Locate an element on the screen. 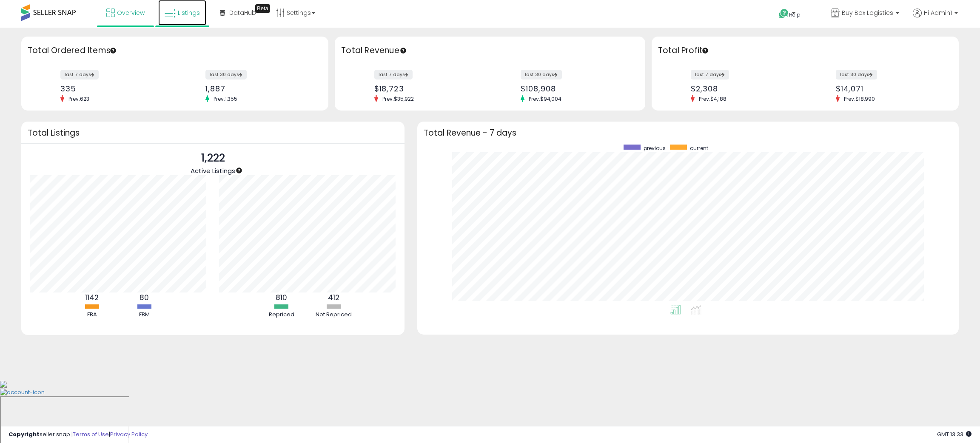 The width and height of the screenshot is (980, 443). i: Get Help is located at coordinates (784, 14).